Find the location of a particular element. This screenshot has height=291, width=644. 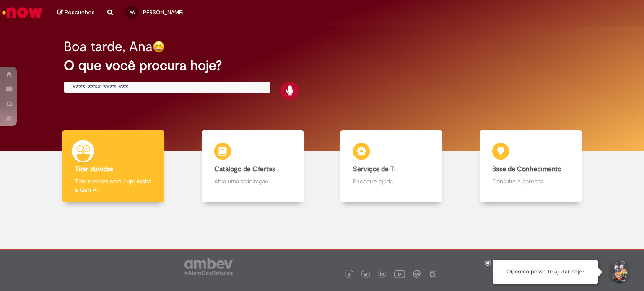

a: Tirar dúvidas Tirar dúvidas com Lupi Assist e Gen Ai is located at coordinates (114, 166).